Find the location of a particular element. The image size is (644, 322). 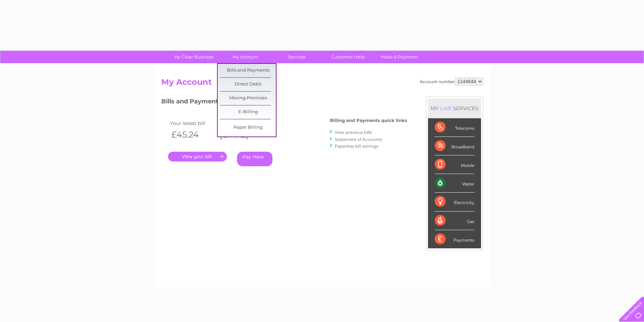

td: Invoice date is located at coordinates (240, 123).